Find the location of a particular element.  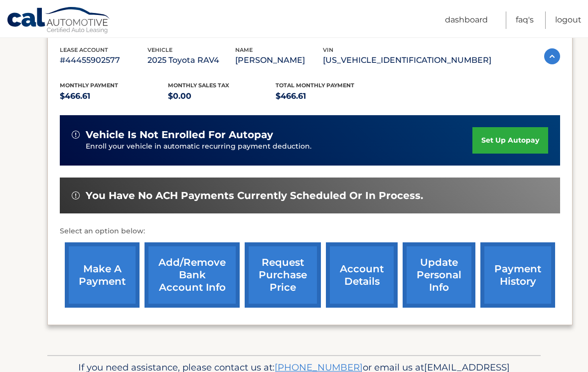

span: lease account is located at coordinates (84, 50).